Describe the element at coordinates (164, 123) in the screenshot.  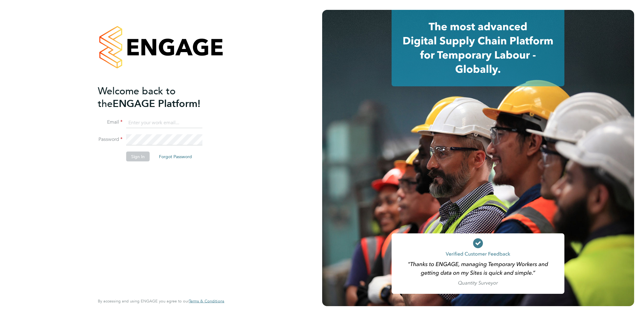
I see `input: Enter your work email...` at that location.